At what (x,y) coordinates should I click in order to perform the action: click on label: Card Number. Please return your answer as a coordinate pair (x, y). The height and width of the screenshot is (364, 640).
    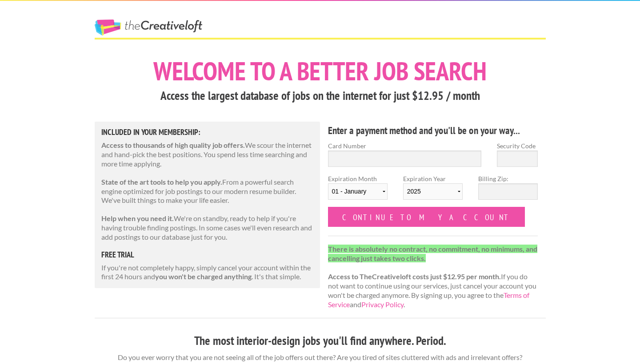
    Looking at the image, I should click on (405, 146).